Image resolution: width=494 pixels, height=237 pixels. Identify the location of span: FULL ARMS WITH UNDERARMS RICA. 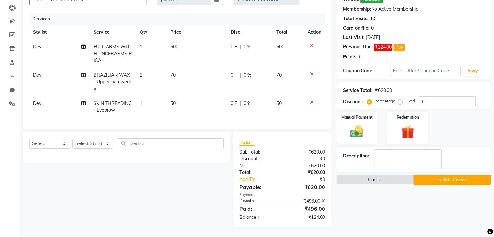
(113, 54).